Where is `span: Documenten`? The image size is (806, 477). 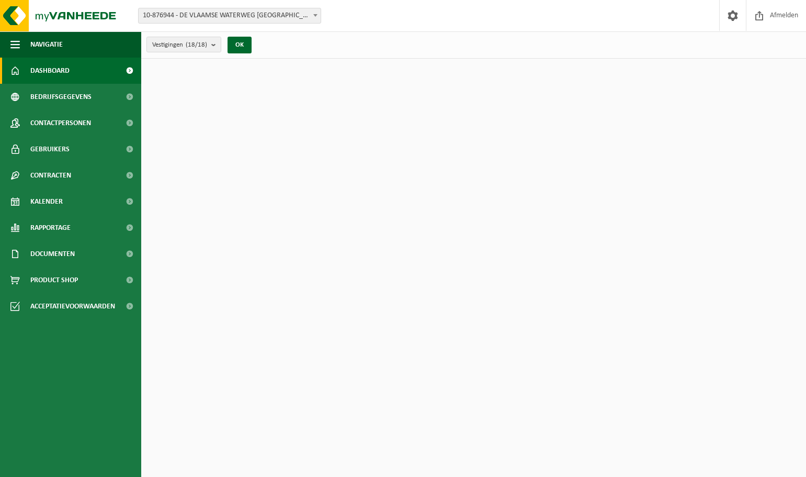 span: Documenten is located at coordinates (52, 254).